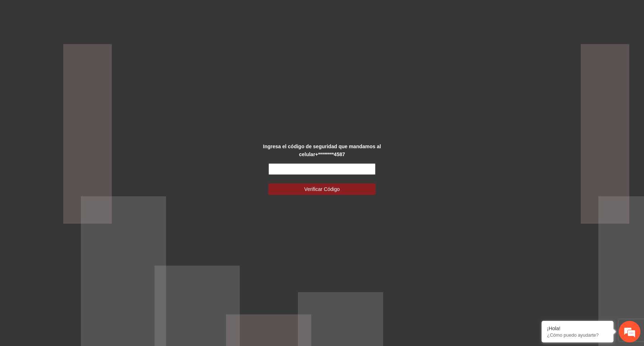 Image resolution: width=644 pixels, height=346 pixels. Describe the element at coordinates (79, 41) in the screenshot. I see `div: Chatee con nosotros ahora` at that location.